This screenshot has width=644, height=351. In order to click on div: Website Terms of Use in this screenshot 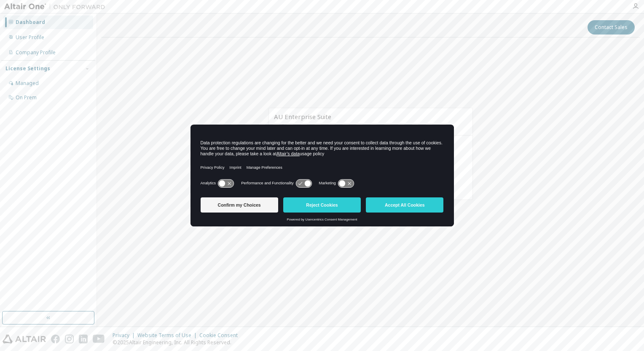, I will do `click(168, 335)`.